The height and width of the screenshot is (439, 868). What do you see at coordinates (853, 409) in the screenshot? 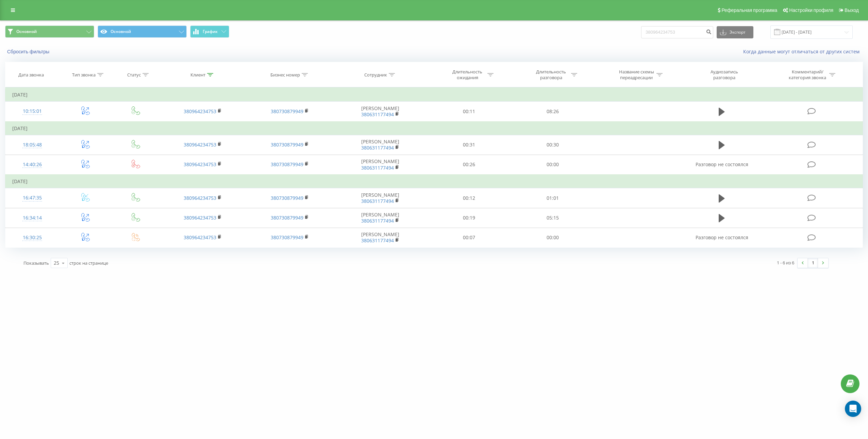
I see `div: Open Intercom Messenger` at bounding box center [853, 409].